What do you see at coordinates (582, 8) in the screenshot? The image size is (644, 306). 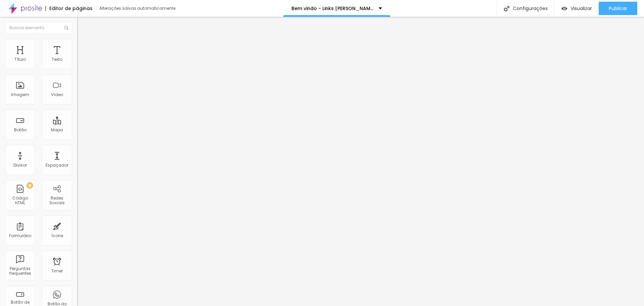 I see `span: Visualizar` at bounding box center [582, 8].